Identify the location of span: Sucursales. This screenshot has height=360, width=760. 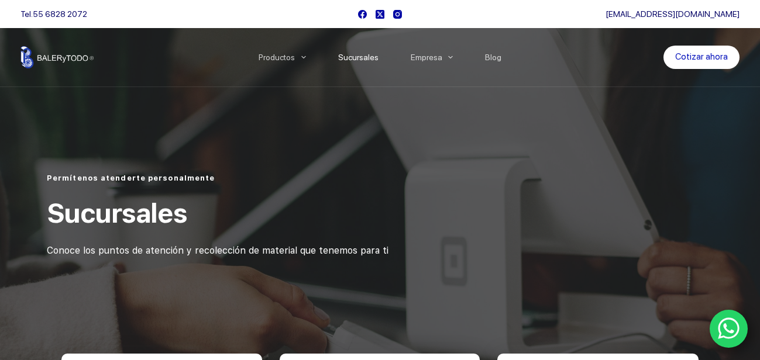
(117, 213).